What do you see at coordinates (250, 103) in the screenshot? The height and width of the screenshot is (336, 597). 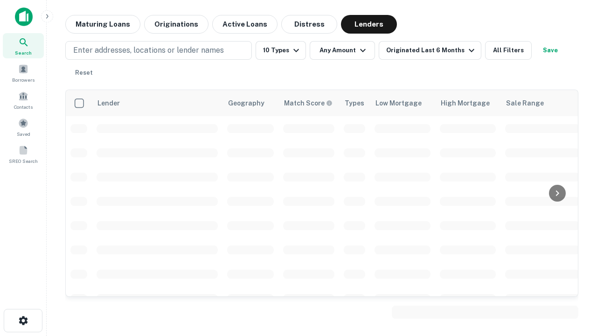 I see `th: Geography` at bounding box center [250, 103].